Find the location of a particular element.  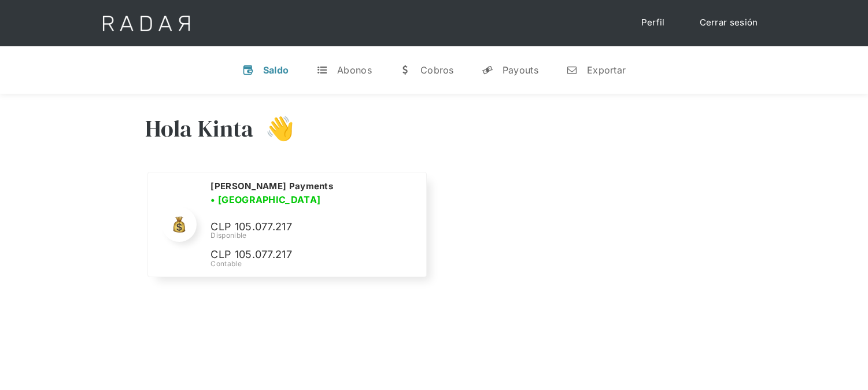

a: Cerrar sesión is located at coordinates (729, 22).